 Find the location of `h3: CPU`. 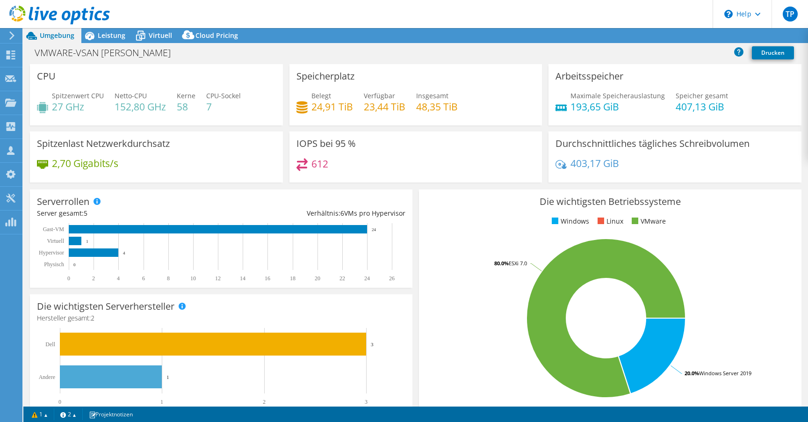

h3: CPU is located at coordinates (46, 76).